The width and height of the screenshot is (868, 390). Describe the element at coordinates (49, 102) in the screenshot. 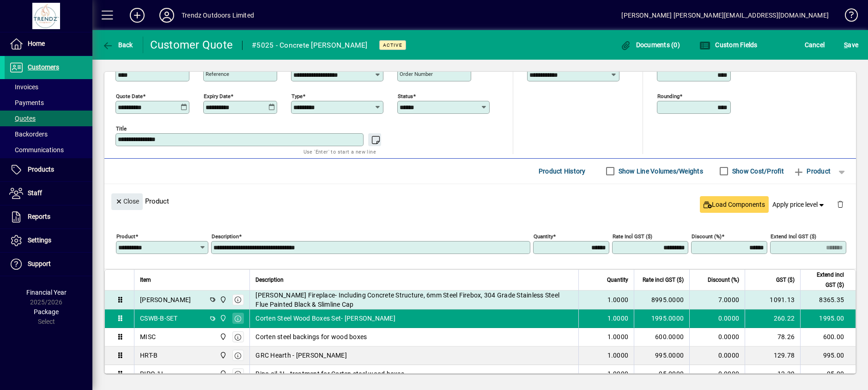

I see `a: Payments` at that location.